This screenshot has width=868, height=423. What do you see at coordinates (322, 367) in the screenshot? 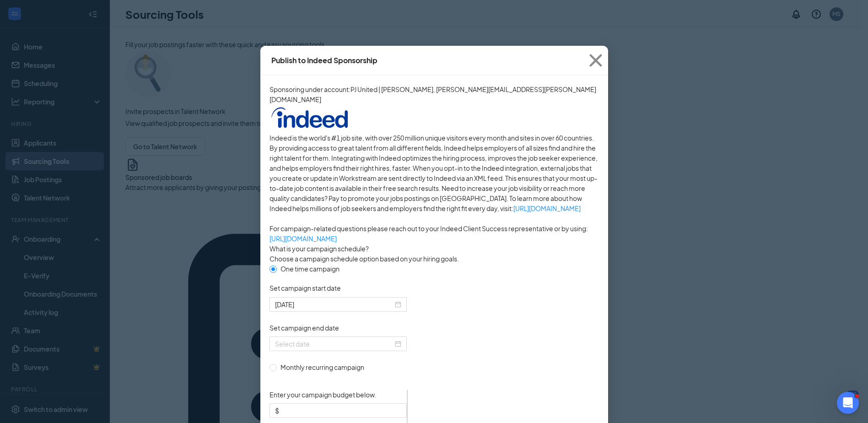
I see `span: Monthly recurring campaign` at bounding box center [322, 367].